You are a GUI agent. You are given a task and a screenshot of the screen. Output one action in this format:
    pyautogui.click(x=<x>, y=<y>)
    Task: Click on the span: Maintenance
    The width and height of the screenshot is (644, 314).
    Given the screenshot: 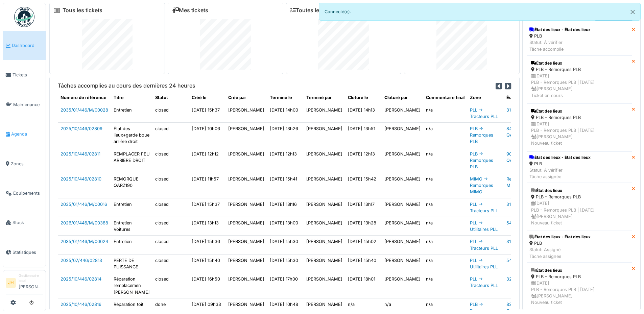 What is the action you would take?
    pyautogui.click(x=28, y=105)
    